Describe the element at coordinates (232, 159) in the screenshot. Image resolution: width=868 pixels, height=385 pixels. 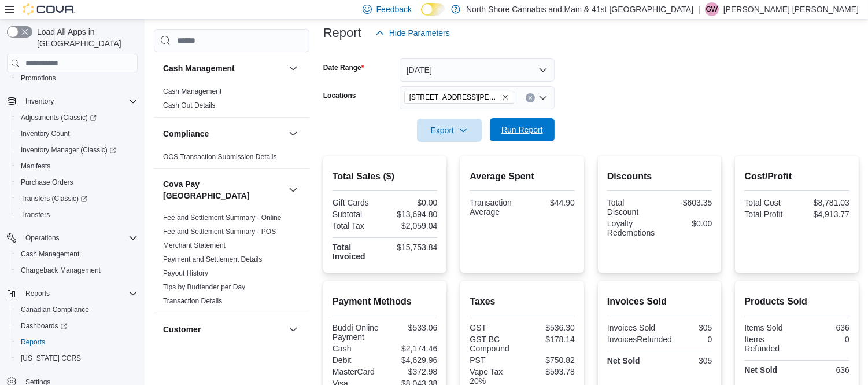
I see `div: Compliance` at that location.